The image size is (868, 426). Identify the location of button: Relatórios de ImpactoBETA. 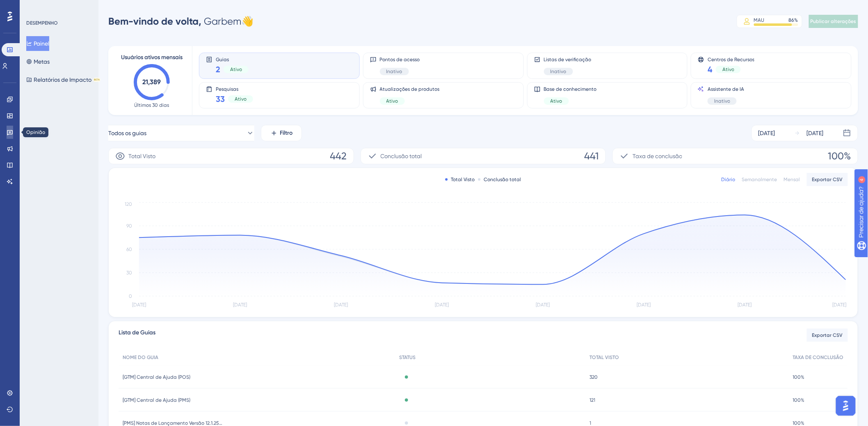
(63, 79).